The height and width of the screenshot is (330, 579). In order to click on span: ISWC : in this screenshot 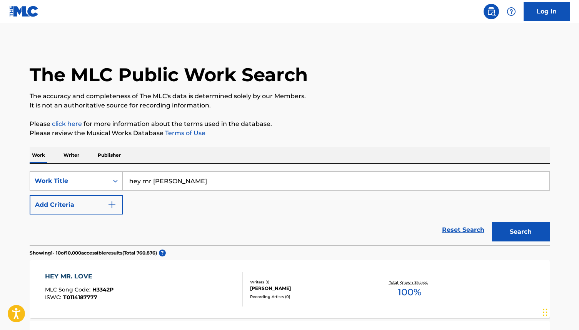, I will do `click(54, 297)`.